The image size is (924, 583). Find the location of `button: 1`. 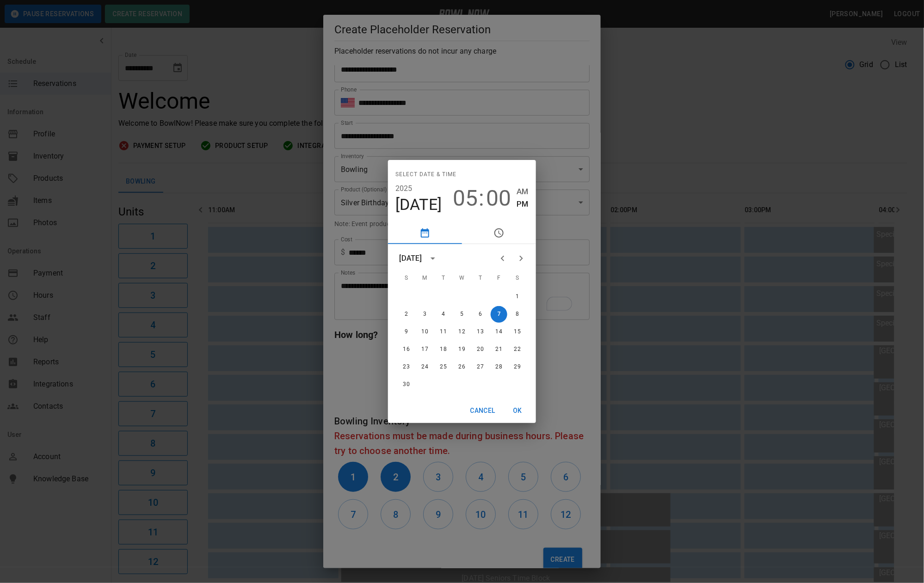

button: 1 is located at coordinates (518, 297).